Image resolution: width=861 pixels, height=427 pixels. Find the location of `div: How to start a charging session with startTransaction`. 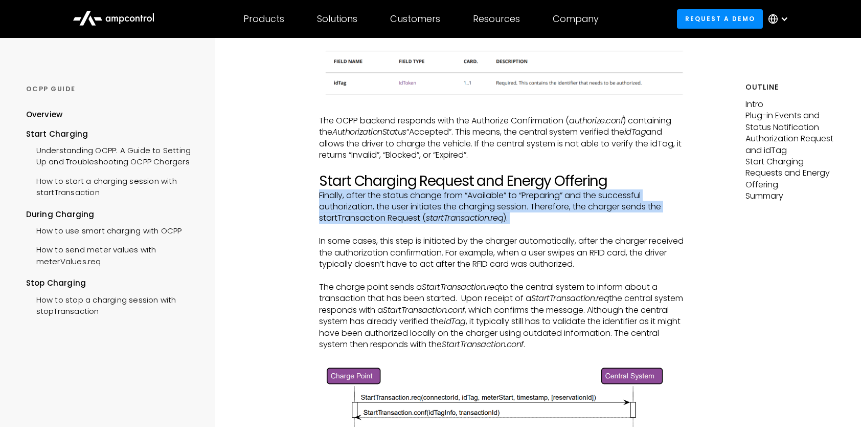

div: How to start a charging session with startTransaction is located at coordinates (112, 186).